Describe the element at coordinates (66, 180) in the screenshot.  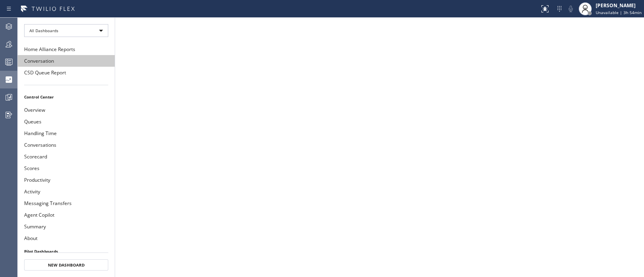
I see `button: Productivity` at that location.